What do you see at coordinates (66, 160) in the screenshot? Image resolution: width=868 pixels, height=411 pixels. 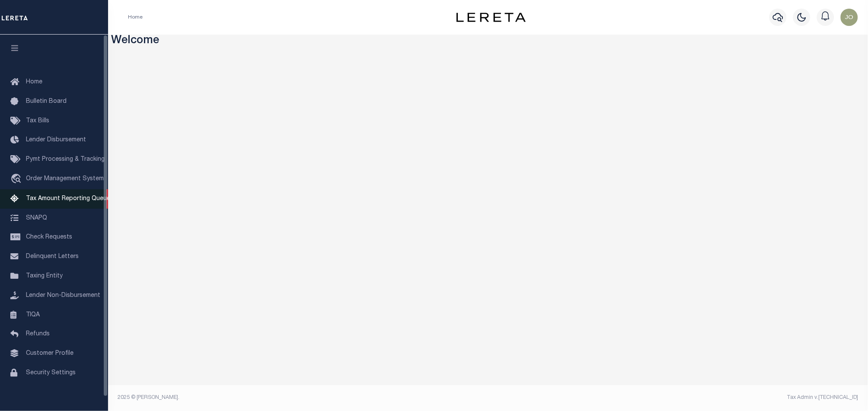 I see `span: Pymt Processing & Tracking` at bounding box center [66, 160].